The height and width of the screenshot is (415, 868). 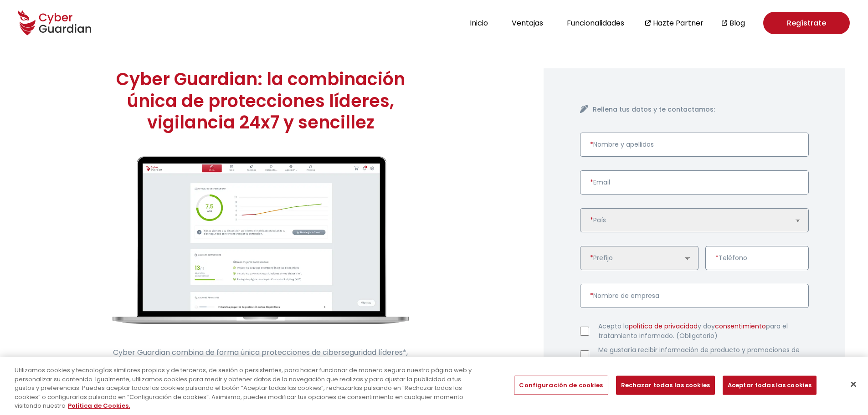 What do you see at coordinates (596, 23) in the screenshot?
I see `button: Funcionalidades` at bounding box center [596, 23].